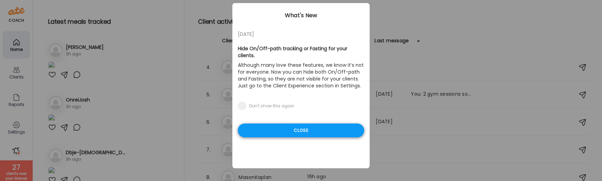 The height and width of the screenshot is (181, 602). What do you see at coordinates (301, 75) in the screenshot?
I see `p: Although many love these features, we know it’s not for everyone. Now you can hide both On/Off-pa...` at bounding box center [301, 75].